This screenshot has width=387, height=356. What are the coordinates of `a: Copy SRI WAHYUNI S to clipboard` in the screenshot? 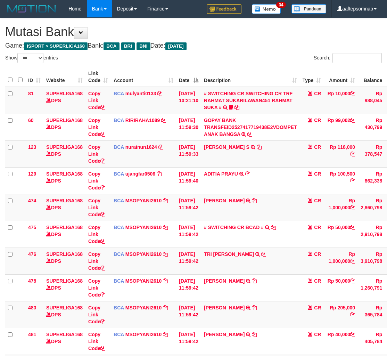 It's located at (259, 147).